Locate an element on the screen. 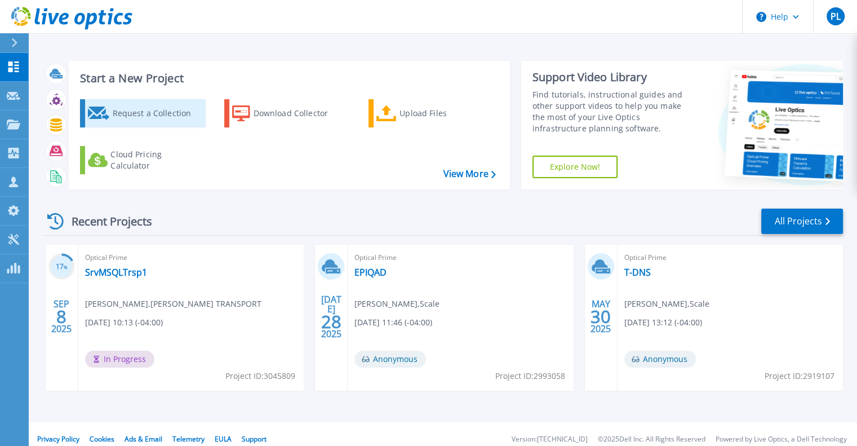  a: T-DNS is located at coordinates (638, 272).